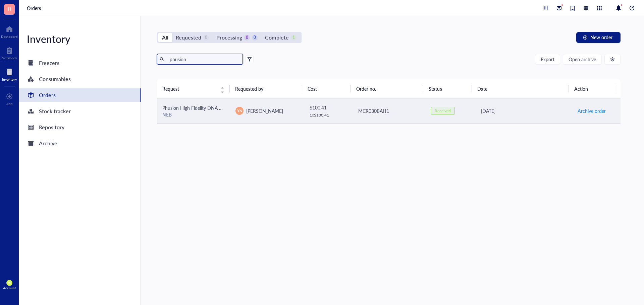 The image size is (644, 305). Describe the element at coordinates (592, 111) in the screenshot. I see `button: Archive order` at that location.